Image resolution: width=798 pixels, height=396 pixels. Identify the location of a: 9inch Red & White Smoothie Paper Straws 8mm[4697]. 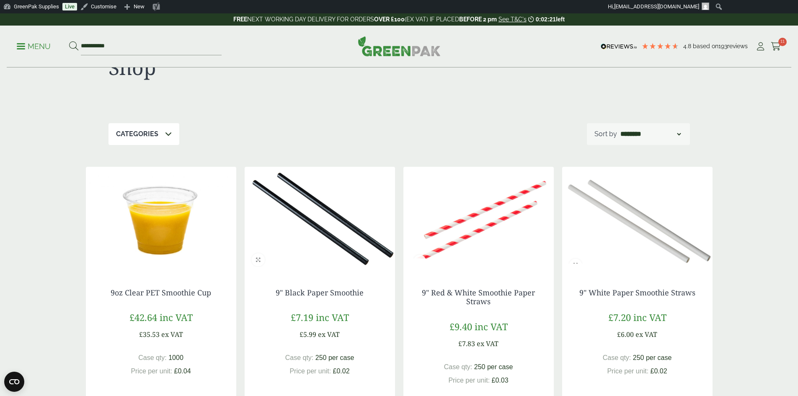
(479, 219).